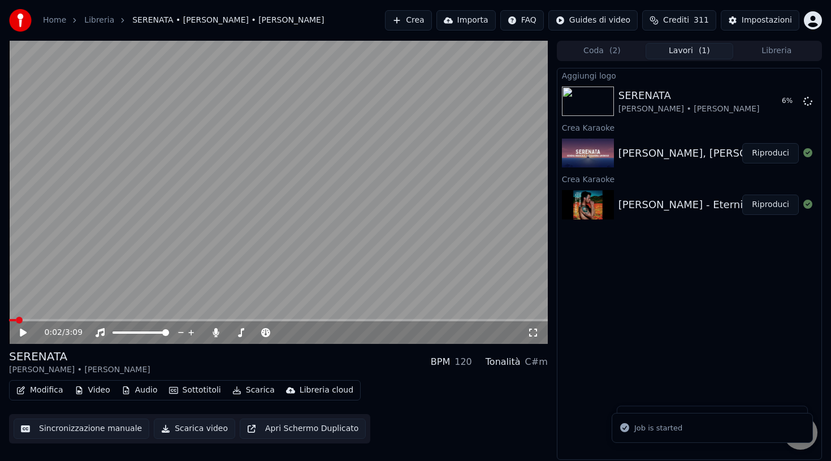 The height and width of the screenshot is (461, 831). Describe the element at coordinates (303, 429) in the screenshot. I see `button: Apri Schermo Duplicato` at that location.